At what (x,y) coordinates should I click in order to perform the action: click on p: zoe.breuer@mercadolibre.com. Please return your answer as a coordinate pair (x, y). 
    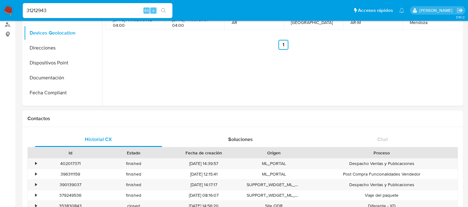
    Looking at the image, I should click on (437, 10).